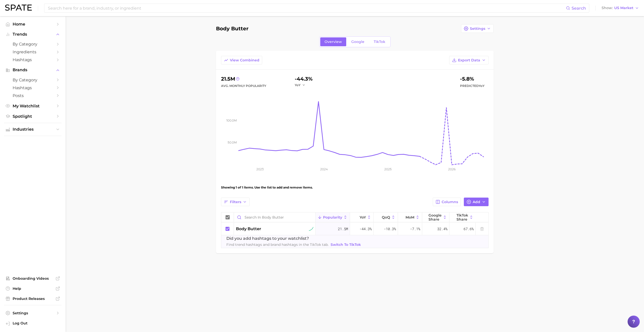  Describe the element at coordinates (410, 217) in the screenshot. I see `button: MoM` at that location.